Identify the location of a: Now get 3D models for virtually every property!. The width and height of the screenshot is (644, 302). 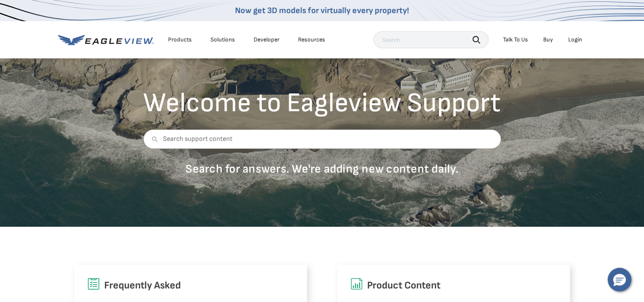
(322, 10).